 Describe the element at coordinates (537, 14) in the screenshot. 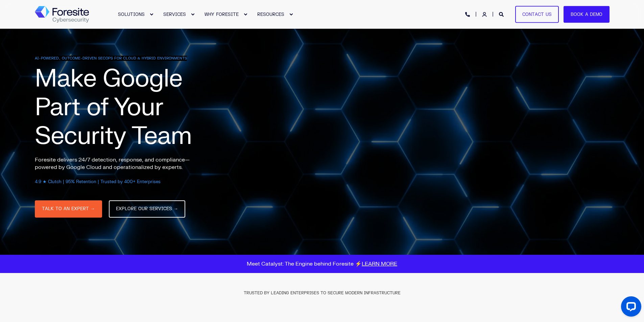

I see `a: Contact Us` at that location.